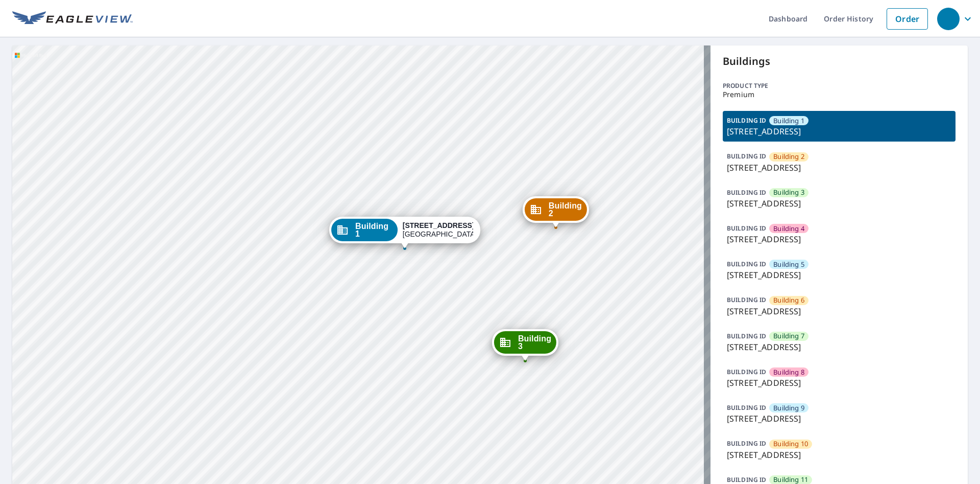 This screenshot has height=484, width=980. Describe the element at coordinates (789, 408) in the screenshot. I see `span: Building 9` at that location.